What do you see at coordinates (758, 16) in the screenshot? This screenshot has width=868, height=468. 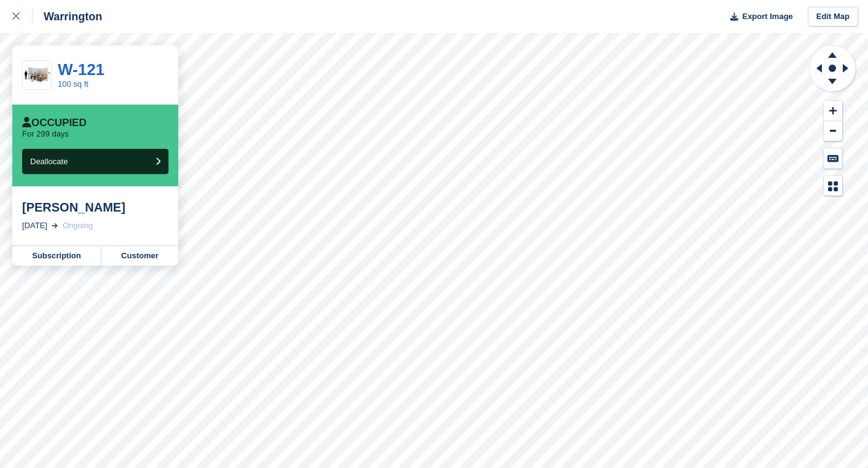 I see `button: Export Image` at bounding box center [758, 16].